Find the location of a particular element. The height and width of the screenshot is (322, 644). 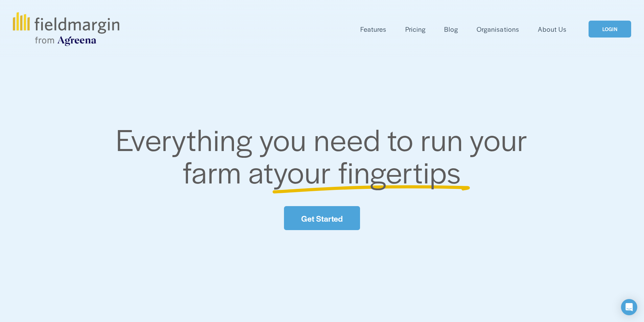

span: Everything you need to run your farm at is located at coordinates (325, 155).